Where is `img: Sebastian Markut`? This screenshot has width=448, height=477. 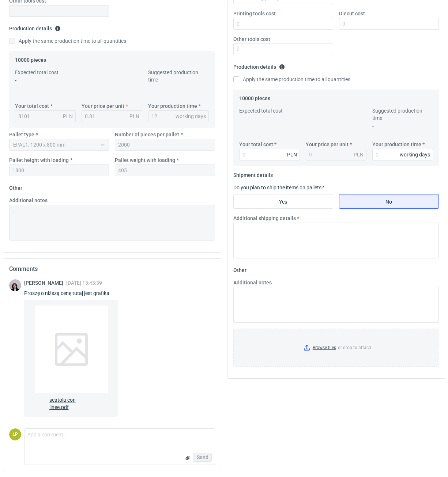 img: Sebastian Markut is located at coordinates (15, 286).